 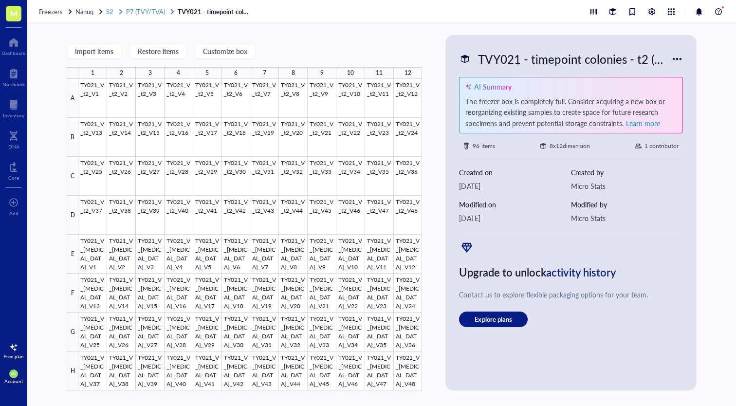 I want to click on span: MS, so click(x=13, y=374).